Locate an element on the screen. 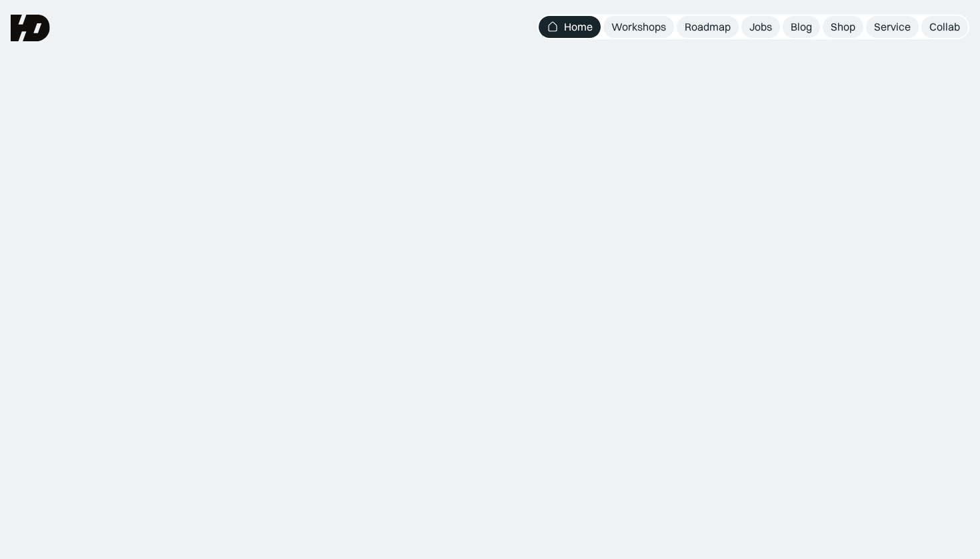 This screenshot has height=559, width=980. div: Blog is located at coordinates (801, 27).